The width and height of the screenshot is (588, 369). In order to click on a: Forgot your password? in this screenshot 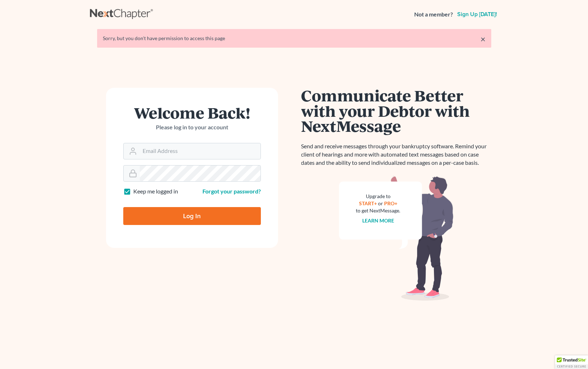, I will do `click(232, 191)`.